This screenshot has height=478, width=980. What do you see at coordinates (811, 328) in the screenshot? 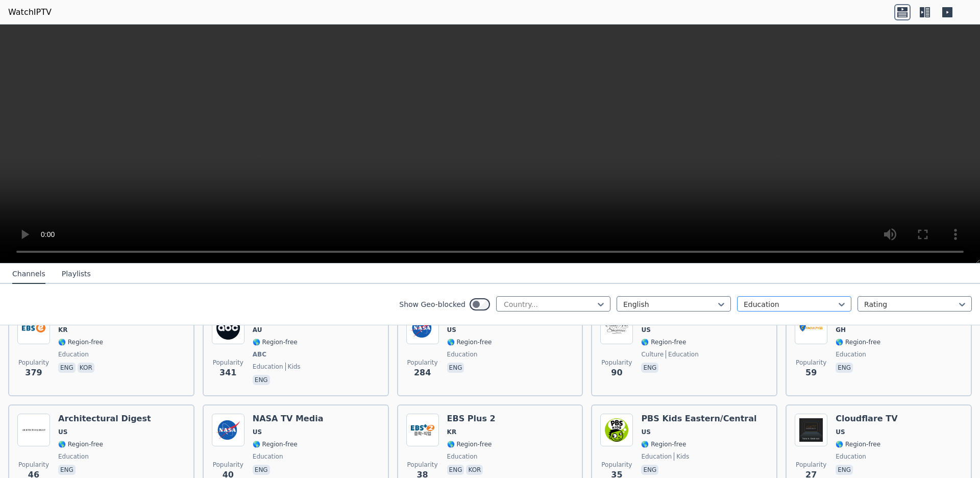
I see `img: Faculty TV` at bounding box center [811, 328].